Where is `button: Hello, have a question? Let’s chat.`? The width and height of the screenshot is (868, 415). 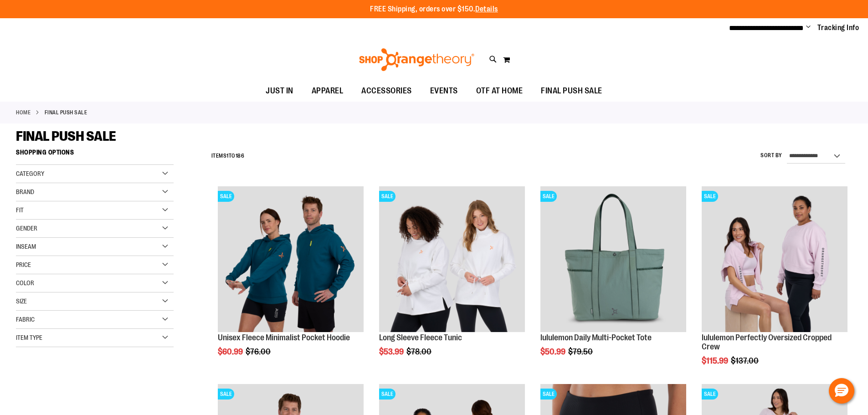
button: Hello, have a question? Let’s chat. is located at coordinates (842, 391).